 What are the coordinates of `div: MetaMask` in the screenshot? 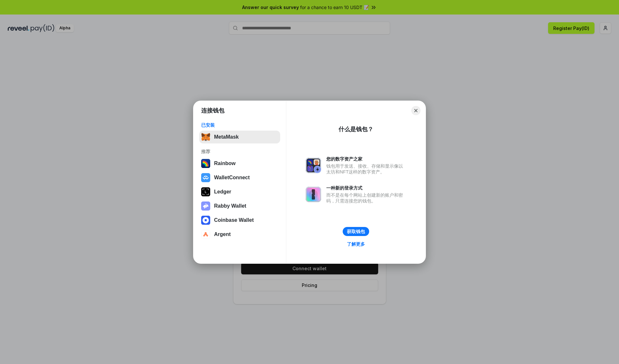 It's located at (226, 137).